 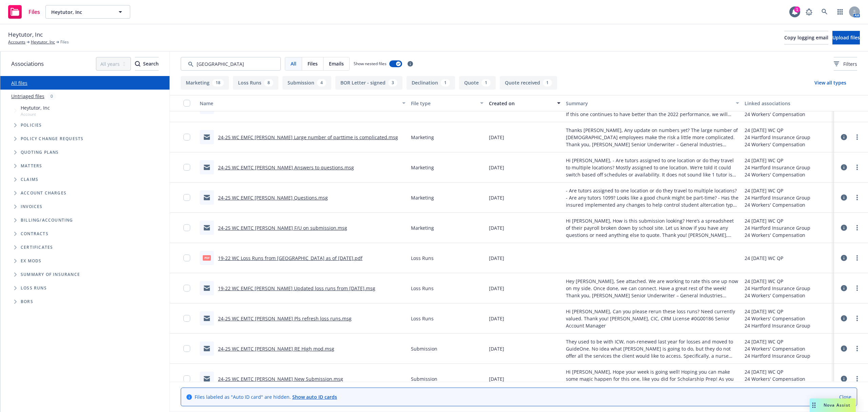 I want to click on button: Upload files, so click(x=846, y=37).